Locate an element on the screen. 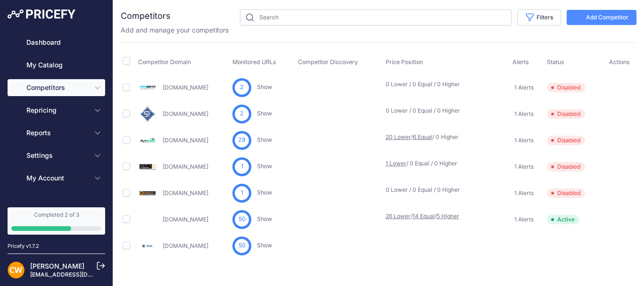 The image size is (644, 286). a: Completed 2 of 3 is located at coordinates (56, 221).